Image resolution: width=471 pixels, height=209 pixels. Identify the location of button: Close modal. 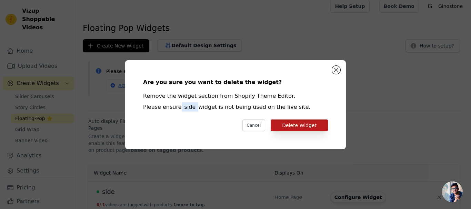
(336, 70).